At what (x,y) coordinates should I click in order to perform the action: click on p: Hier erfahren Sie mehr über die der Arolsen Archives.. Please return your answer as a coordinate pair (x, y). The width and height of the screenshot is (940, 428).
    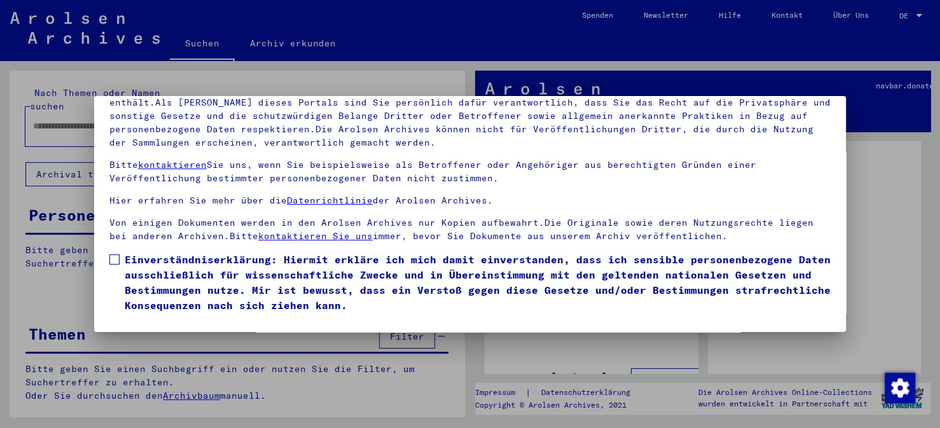
    Looking at the image, I should click on (470, 200).